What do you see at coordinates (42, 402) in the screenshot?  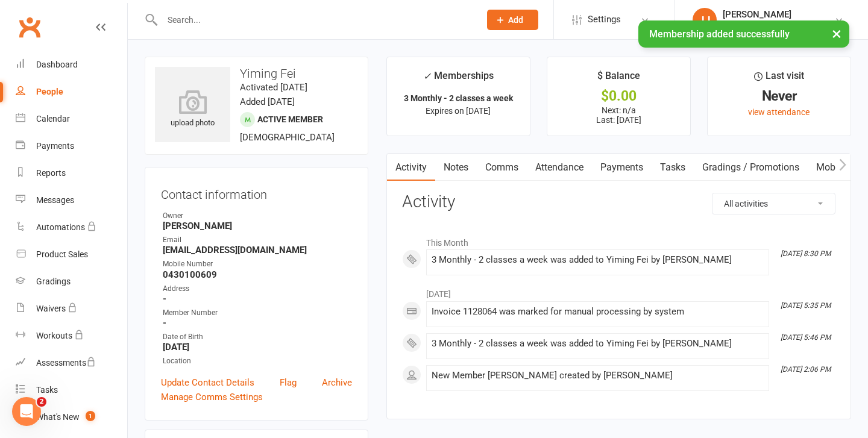 I see `span: 2` at bounding box center [42, 402].